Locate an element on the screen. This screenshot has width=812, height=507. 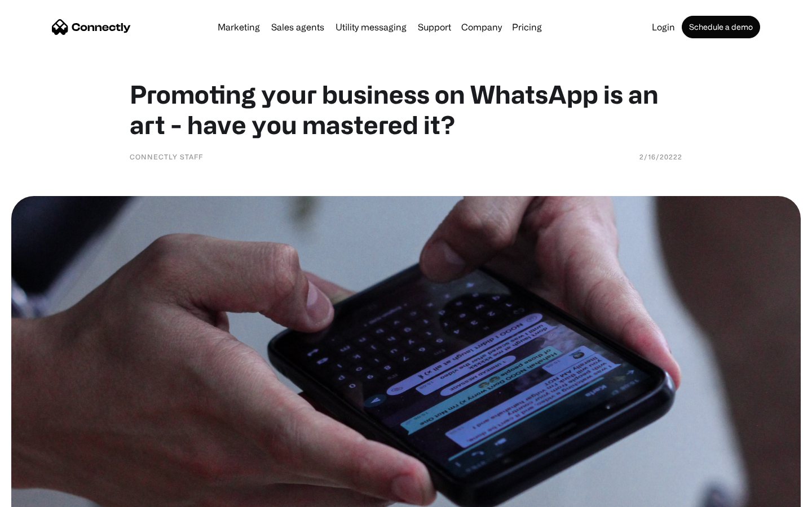
div: 2/16/20222 is located at coordinates (661, 157).